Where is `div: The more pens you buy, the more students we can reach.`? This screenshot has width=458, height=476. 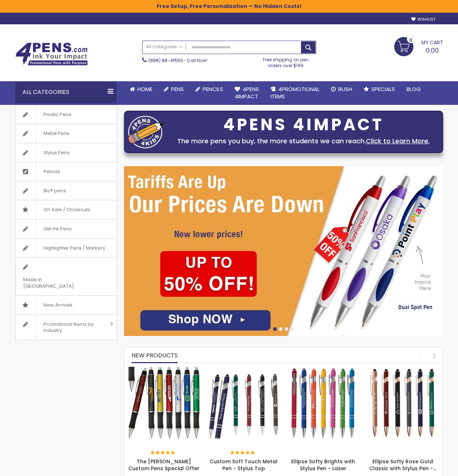
div: The more pens you buy, the more students we can reach. is located at coordinates (304, 141).